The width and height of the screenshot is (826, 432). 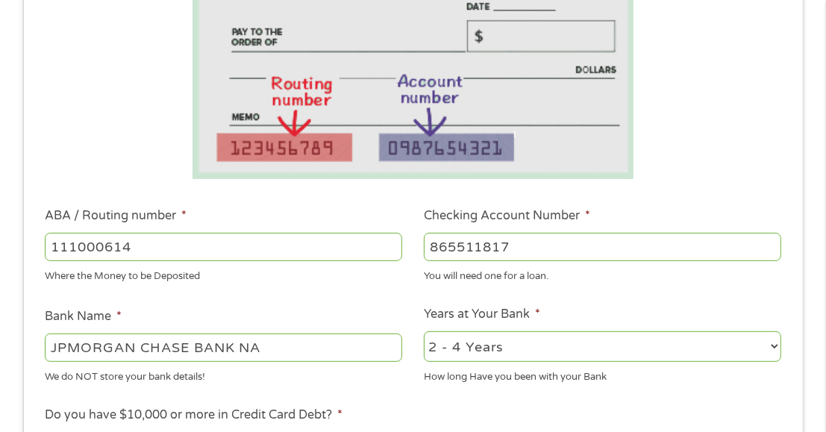 I want to click on div: How long Have you been with your Bank, so click(x=602, y=375).